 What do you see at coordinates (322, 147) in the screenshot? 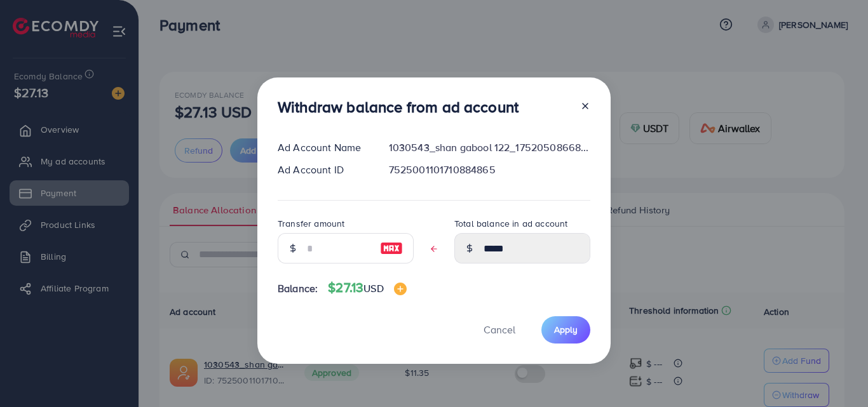
I see `div: Ad Account Name` at bounding box center [322, 147].